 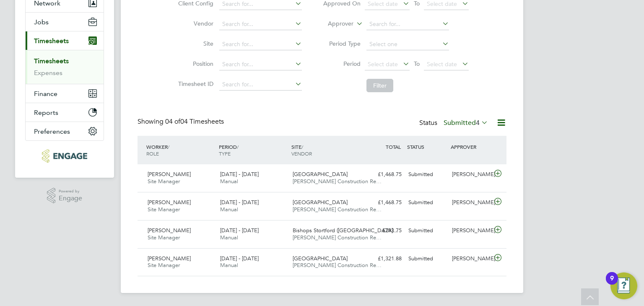 What do you see at coordinates (65, 22) in the screenshot?
I see `button: Jobs` at bounding box center [65, 22].